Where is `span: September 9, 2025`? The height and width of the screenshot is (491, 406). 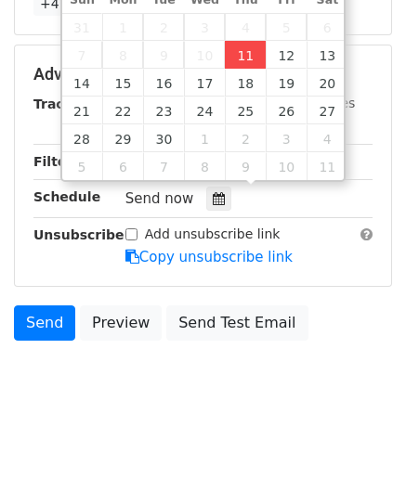
span: September 9, 2025 is located at coordinates (163, 55).